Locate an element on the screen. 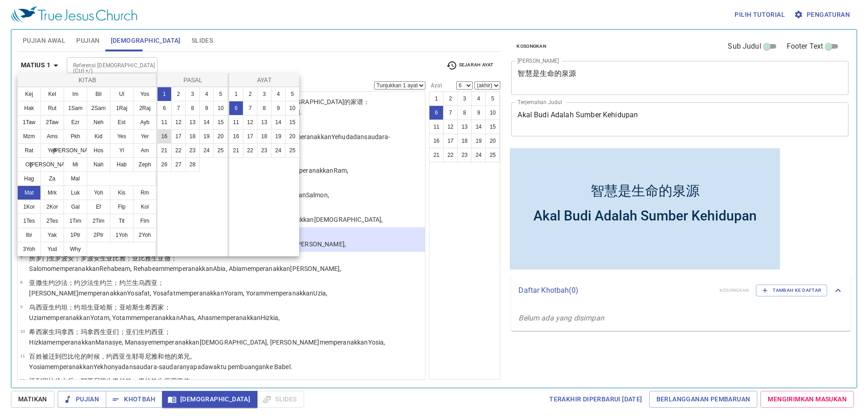  button: Luk is located at coordinates (75, 193).